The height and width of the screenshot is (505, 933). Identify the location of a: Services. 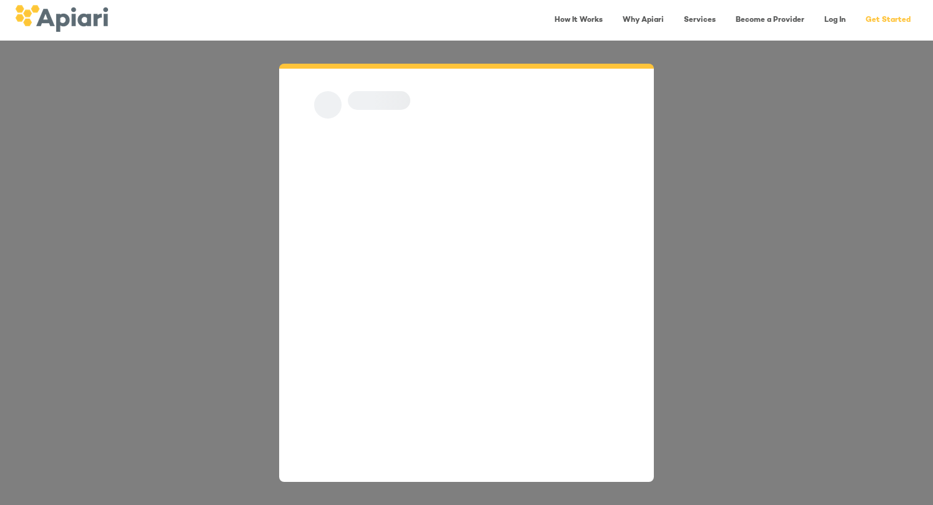
(700, 20).